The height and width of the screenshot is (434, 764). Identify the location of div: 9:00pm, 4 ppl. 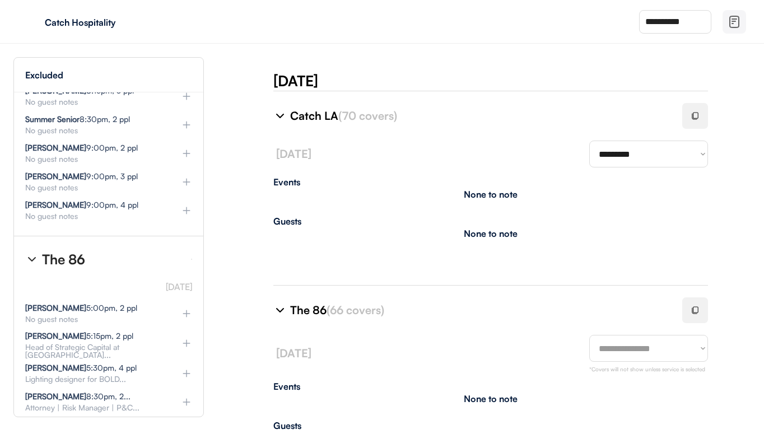
(82, 205).